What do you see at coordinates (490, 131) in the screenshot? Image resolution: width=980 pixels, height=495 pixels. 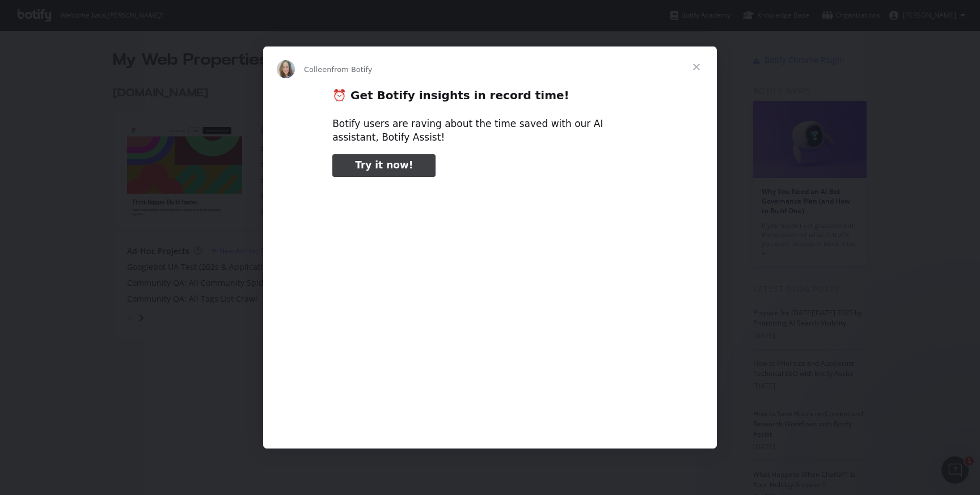 I see `div: Botify users are raving about the time saved with our AI assistant, Botify Assist!` at bounding box center [490, 131].